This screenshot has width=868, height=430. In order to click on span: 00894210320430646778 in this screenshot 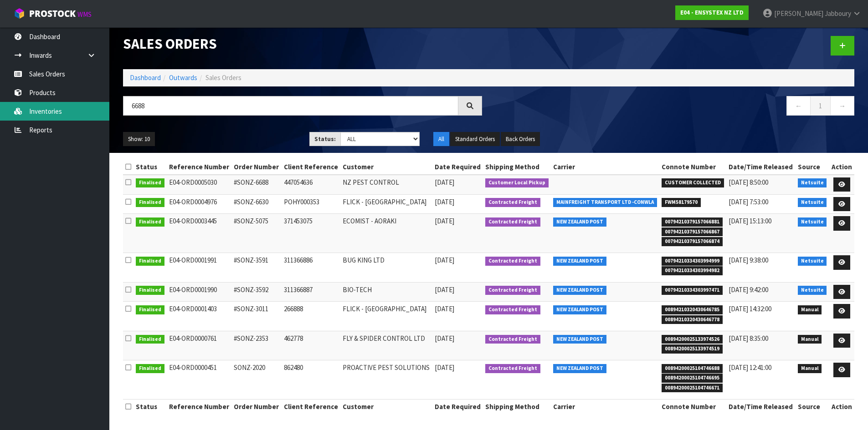, I will do `click(692, 320)`.